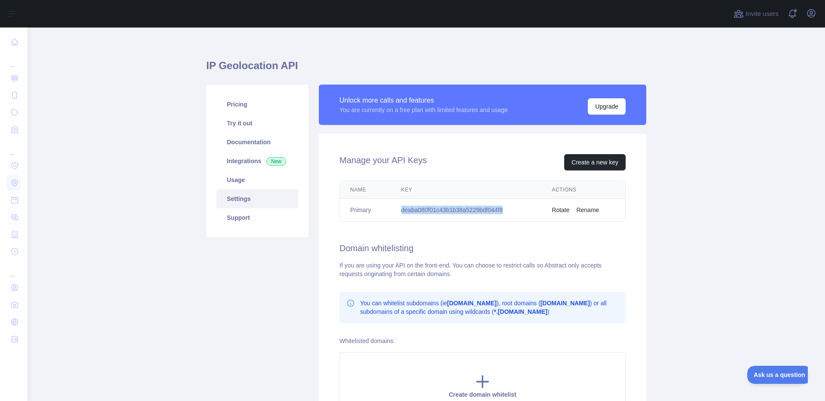 The height and width of the screenshot is (401, 825). Describe the element at coordinates (583, 190) in the screenshot. I see `th: Actions` at that location.